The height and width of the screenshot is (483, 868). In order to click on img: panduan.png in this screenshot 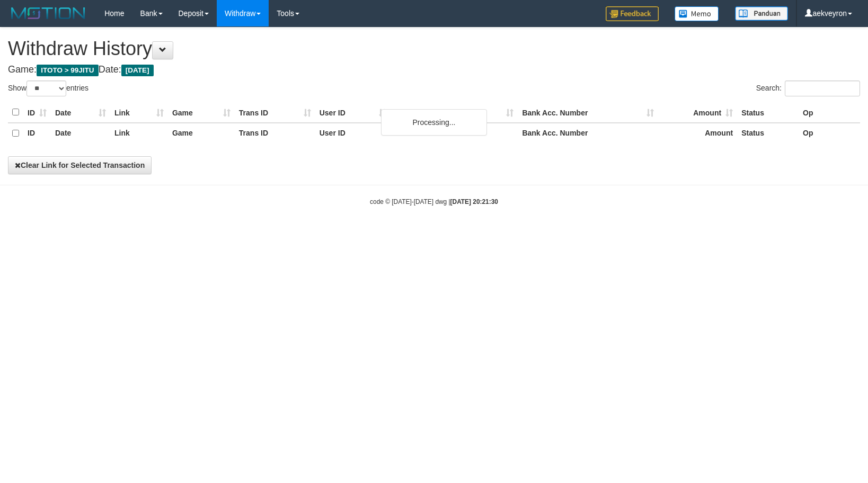, I will do `click(761, 13)`.